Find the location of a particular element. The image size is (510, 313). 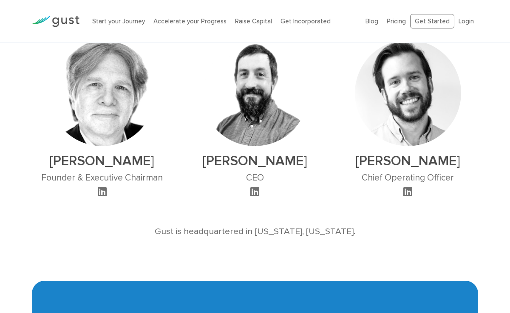

a: Blog is located at coordinates (372, 21).